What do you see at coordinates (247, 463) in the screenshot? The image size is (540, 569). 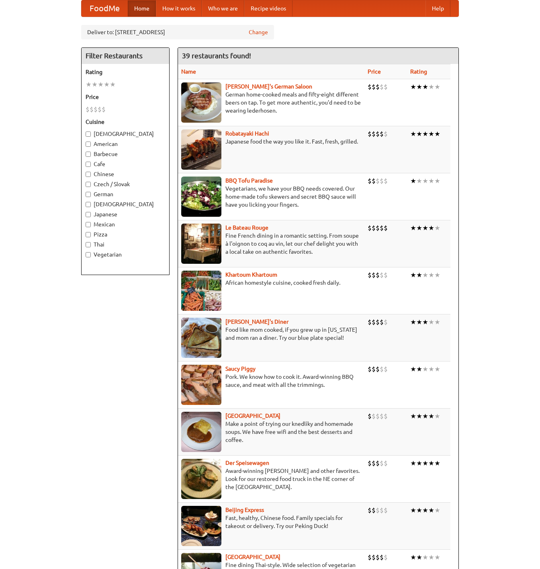 I see `a: Der Speisewagen` at bounding box center [247, 463].